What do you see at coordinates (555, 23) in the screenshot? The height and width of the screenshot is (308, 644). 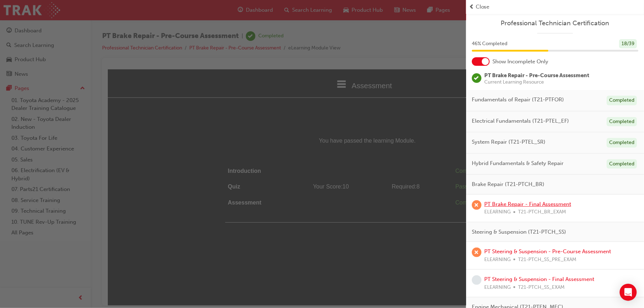 I see `span: Professional Technician Certification` at bounding box center [555, 23].